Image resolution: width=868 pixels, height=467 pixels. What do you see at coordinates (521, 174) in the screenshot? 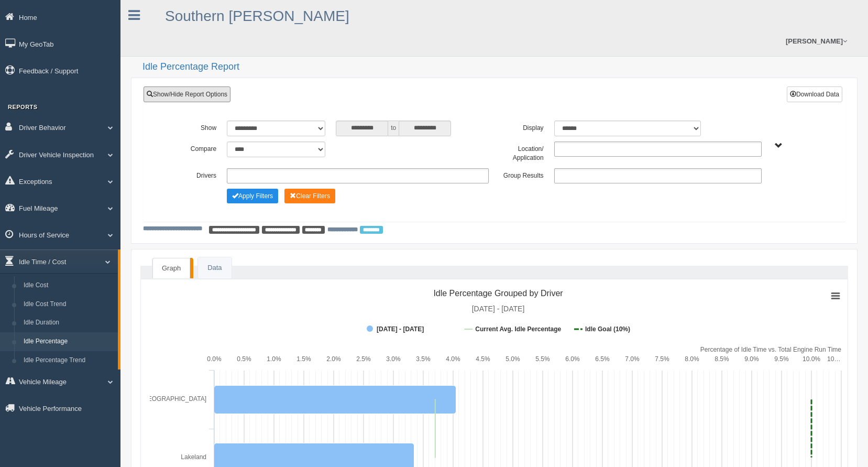
I see `label: Group Results` at bounding box center [521, 174].